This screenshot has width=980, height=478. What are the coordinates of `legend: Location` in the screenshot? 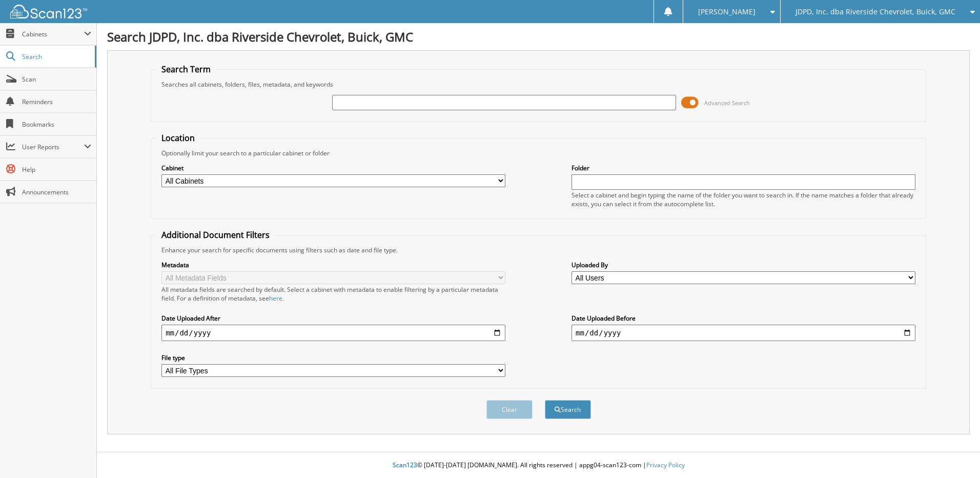 It's located at (178, 138).